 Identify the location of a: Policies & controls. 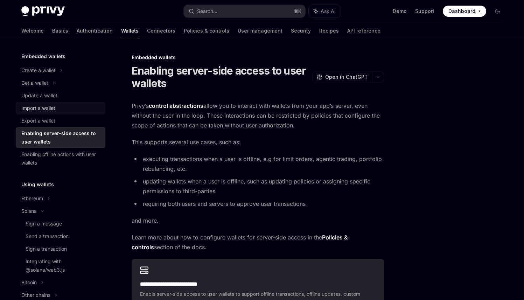
(206, 31).